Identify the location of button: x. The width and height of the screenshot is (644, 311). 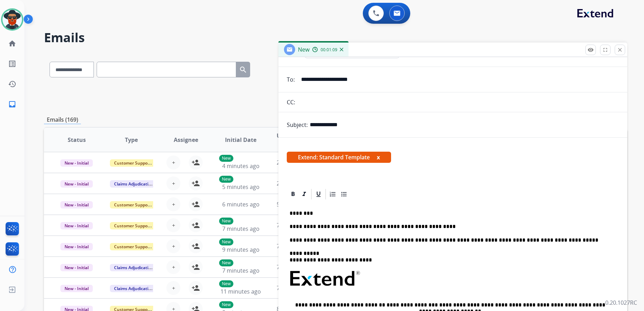
(378, 157).